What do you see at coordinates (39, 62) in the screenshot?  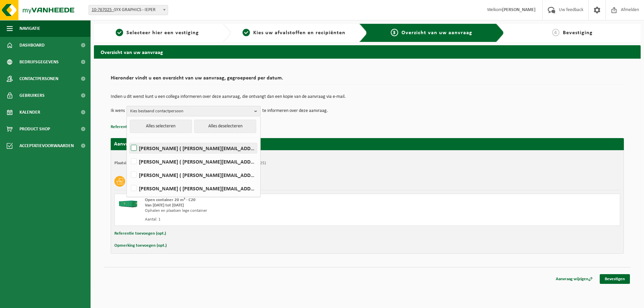 I see `span: Bedrijfsgegevens` at bounding box center [39, 62].